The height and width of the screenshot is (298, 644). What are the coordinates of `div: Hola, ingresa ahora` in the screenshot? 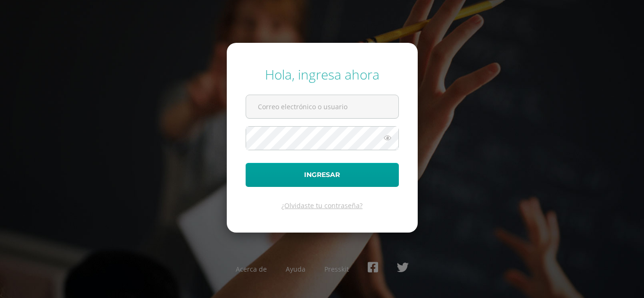 It's located at (322, 75).